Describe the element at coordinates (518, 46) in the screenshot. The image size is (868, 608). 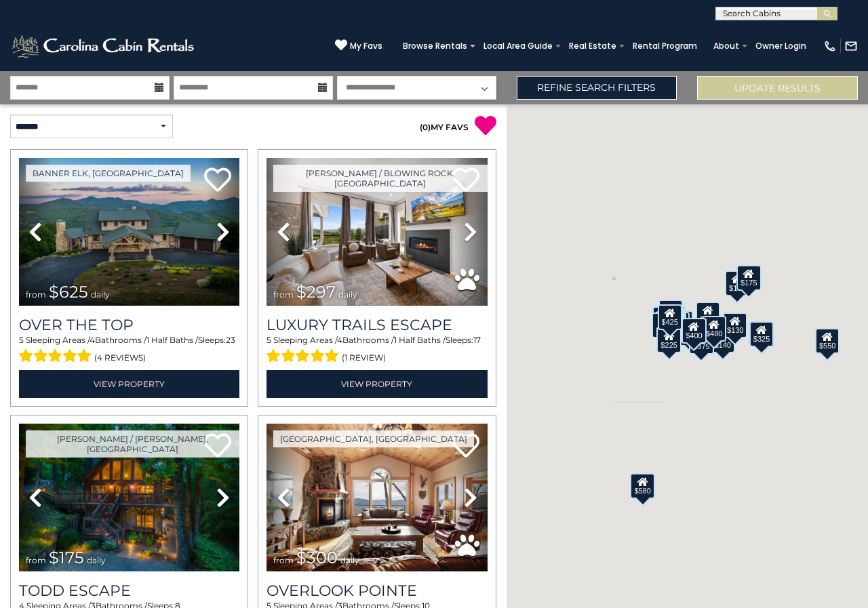
I see `a: Local Area Guide` at that location.